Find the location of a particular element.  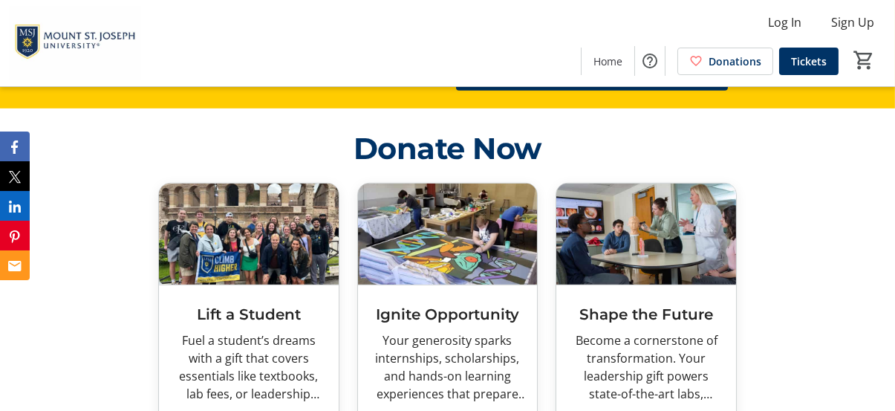

h3: Lift a Student is located at coordinates (249, 314).